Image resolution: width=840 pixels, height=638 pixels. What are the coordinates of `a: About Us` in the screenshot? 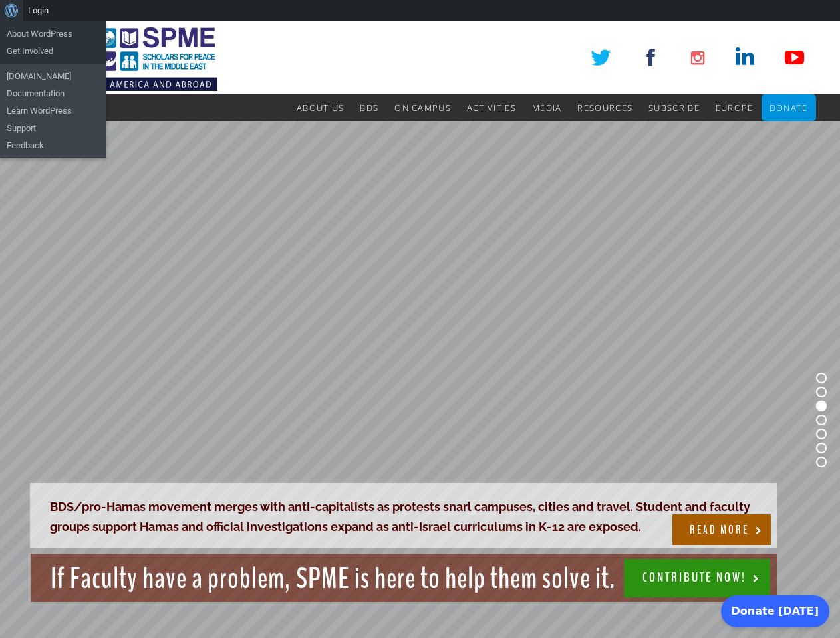 It's located at (320, 107).